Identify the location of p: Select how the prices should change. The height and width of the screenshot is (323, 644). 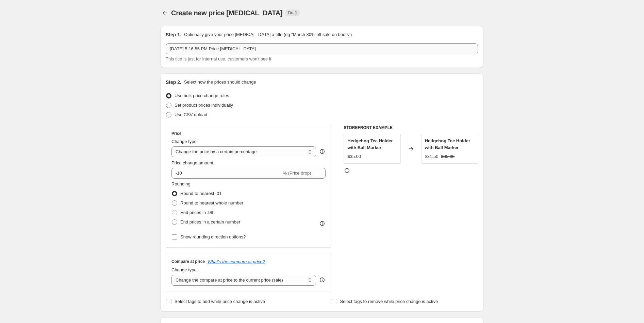
(220, 82).